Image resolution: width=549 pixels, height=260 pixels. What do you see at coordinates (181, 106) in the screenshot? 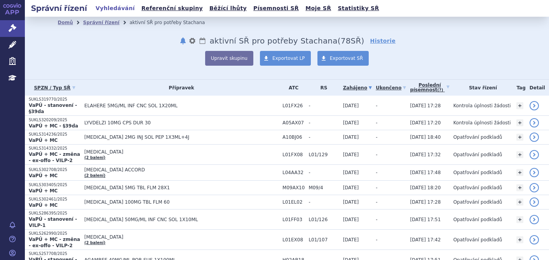
I see `span: ELAHERE 5MG/ML INF CNC SOL 1X20ML` at bounding box center [181, 106].